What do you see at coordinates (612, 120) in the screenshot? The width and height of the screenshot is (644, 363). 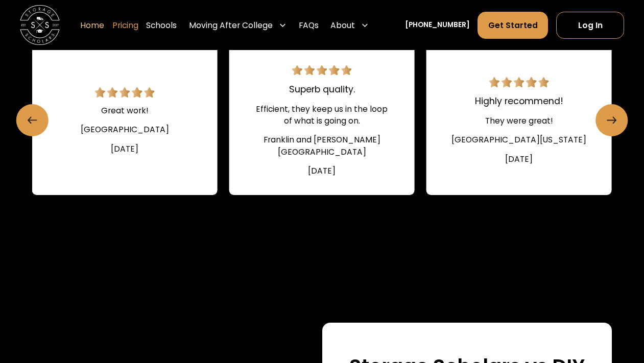 I see `a: Next slide` at bounding box center [612, 120].